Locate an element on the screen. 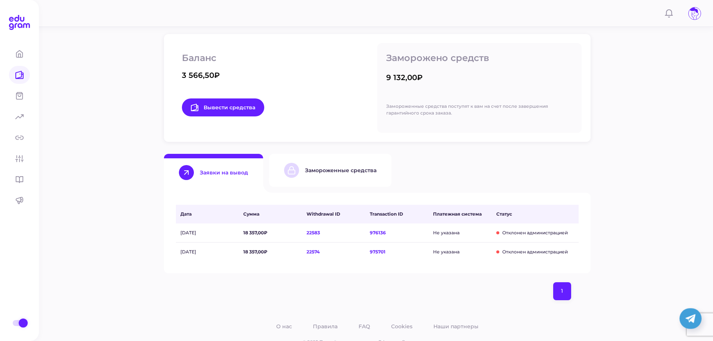 This screenshot has height=341, width=713. div: 9 132,00₽ is located at coordinates (404, 77).